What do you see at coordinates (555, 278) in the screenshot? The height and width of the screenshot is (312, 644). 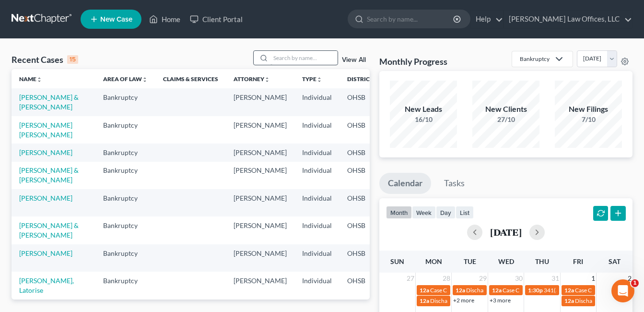 I see `span: 31` at bounding box center [555, 278].